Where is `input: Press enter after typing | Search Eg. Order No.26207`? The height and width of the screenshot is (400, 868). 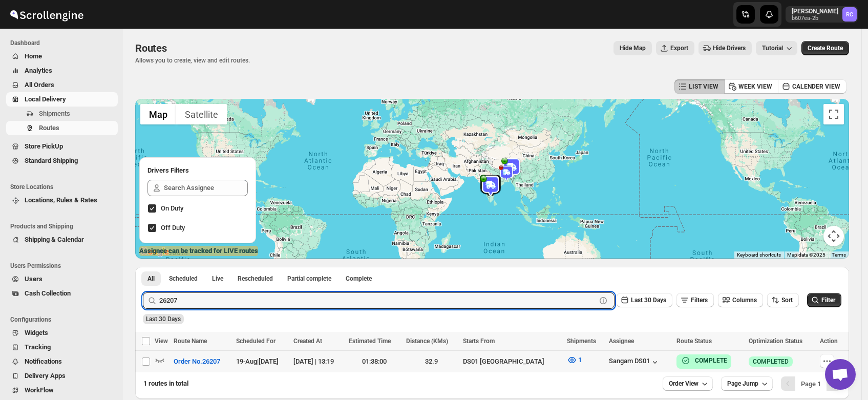 input: Press enter after typing | Search Eg. Order No.26207 is located at coordinates (377, 301).